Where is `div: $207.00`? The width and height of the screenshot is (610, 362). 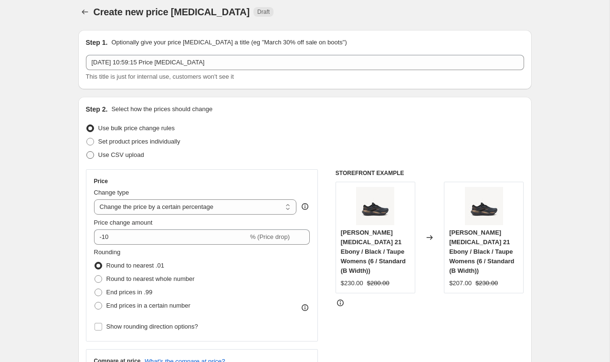
div: $207.00 is located at coordinates (460, 284).